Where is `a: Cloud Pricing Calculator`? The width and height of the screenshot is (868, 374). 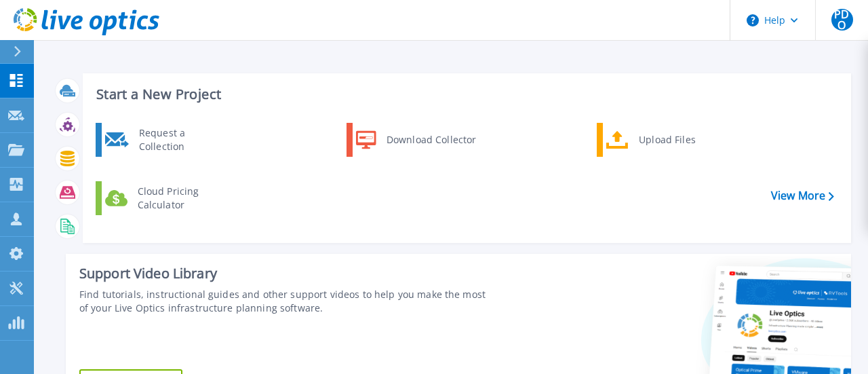
a: Cloud Pricing Calculator is located at coordinates (164, 198).